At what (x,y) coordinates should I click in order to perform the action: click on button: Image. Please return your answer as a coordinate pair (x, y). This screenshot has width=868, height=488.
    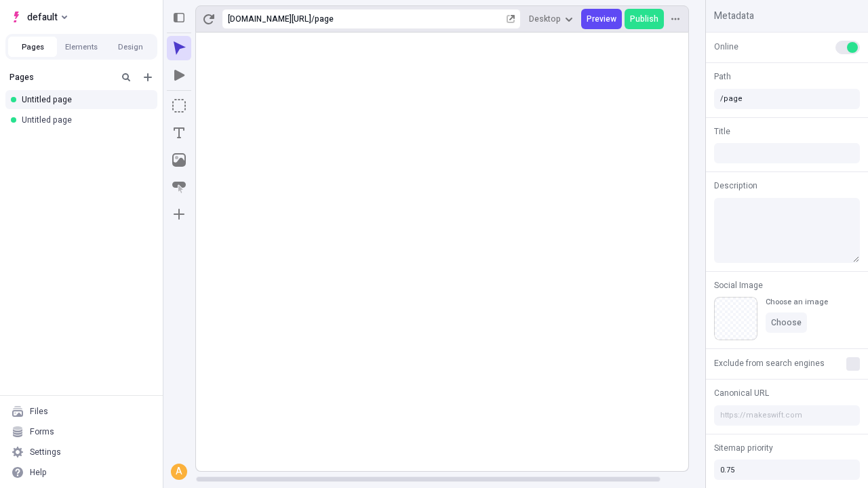
    Looking at the image, I should click on (179, 160).